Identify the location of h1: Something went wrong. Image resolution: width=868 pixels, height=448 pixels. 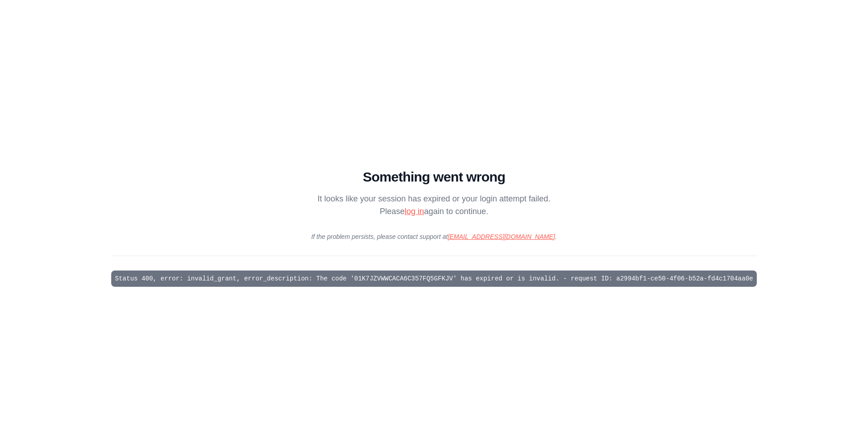
(433, 177).